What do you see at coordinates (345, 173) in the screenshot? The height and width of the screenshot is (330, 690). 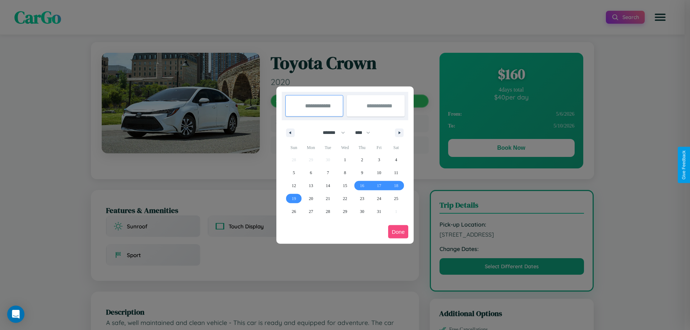 I see `span: 8` at bounding box center [345, 173].